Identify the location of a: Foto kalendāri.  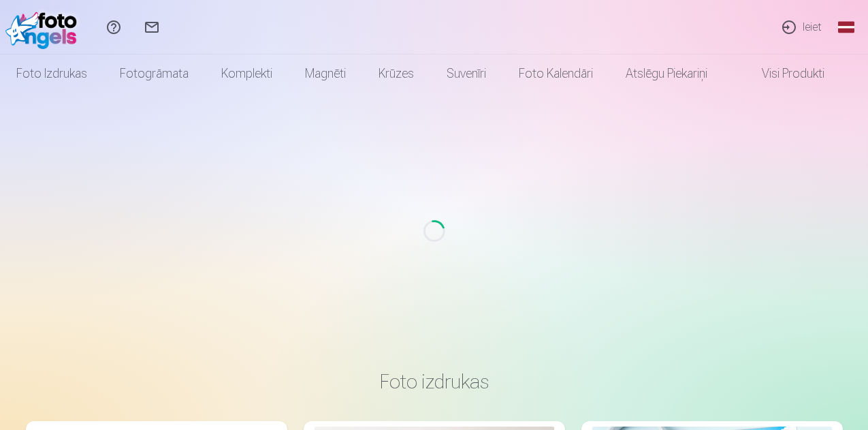
(556, 74).